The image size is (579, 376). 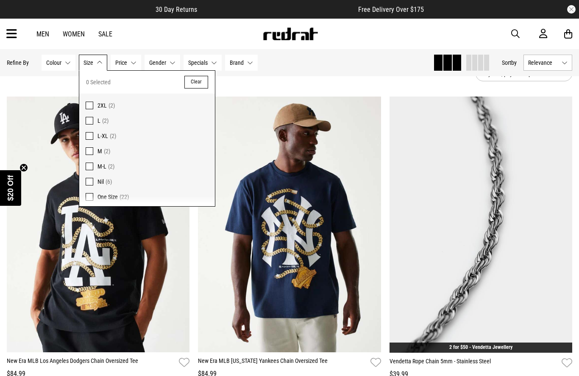 What do you see at coordinates (391, 9) in the screenshot?
I see `span: Free Delivery Over $175` at bounding box center [391, 9].